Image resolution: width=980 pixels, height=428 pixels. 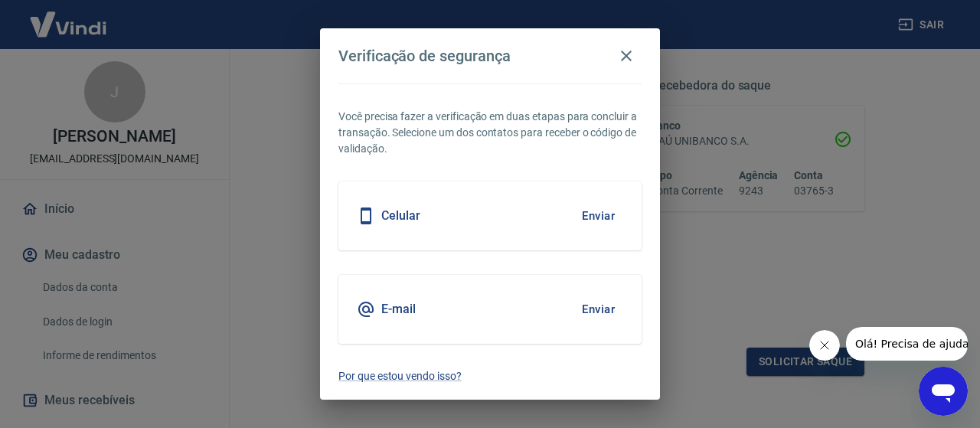 I want to click on a: Por que estou vendo isso?, so click(x=490, y=376).